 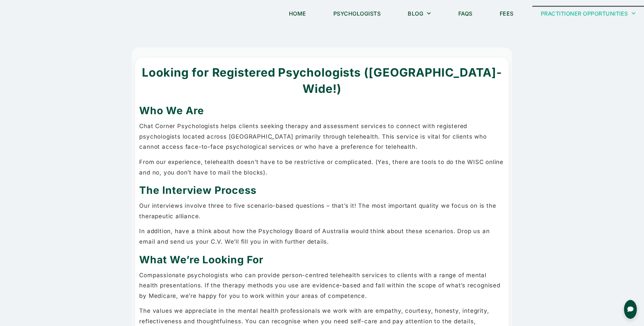 What do you see at coordinates (466, 14) in the screenshot?
I see `a: FAQs` at bounding box center [466, 14].